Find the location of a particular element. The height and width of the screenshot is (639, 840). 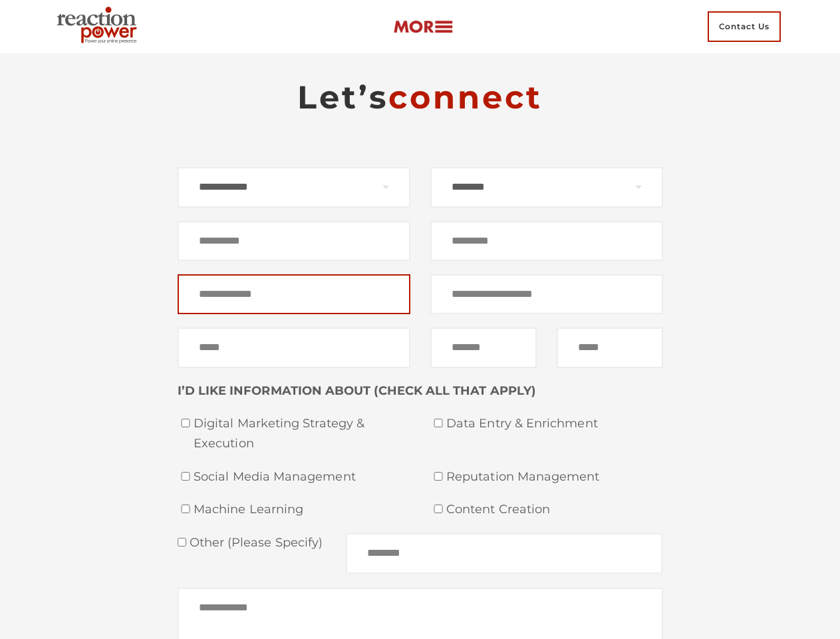

span: Contact Us is located at coordinates (744, 26).